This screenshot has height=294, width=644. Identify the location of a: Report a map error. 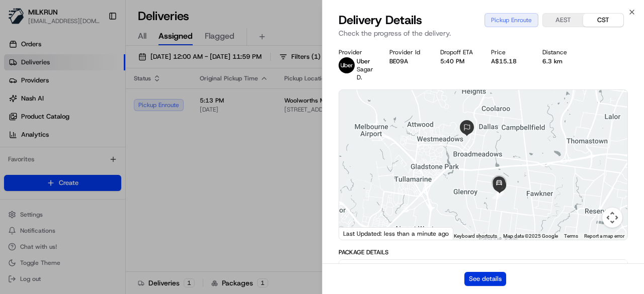
(604, 236).